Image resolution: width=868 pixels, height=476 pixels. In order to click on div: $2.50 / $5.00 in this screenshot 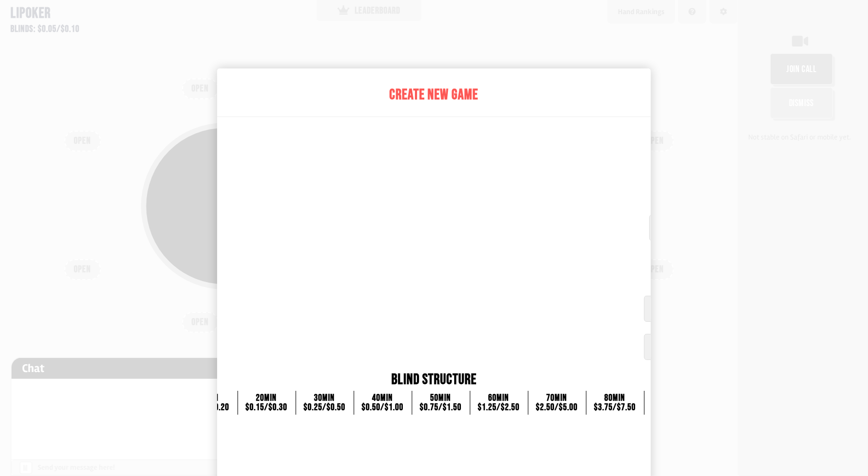, I will do `click(557, 408)`.